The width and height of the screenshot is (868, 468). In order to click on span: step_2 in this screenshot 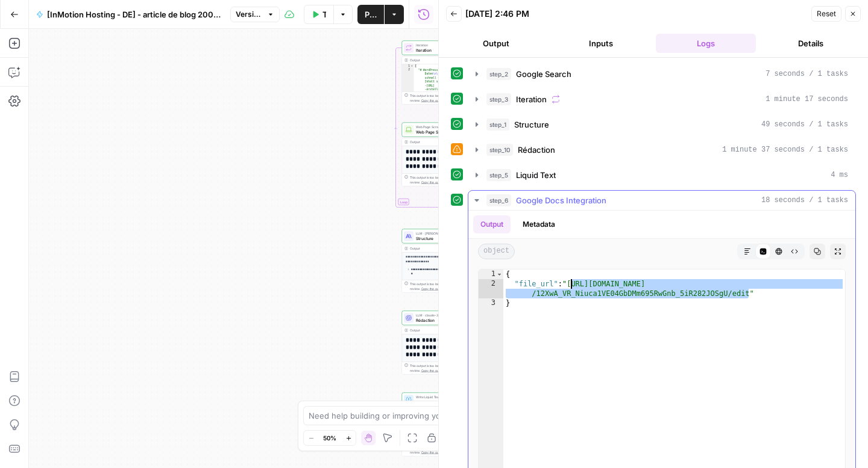, I will do `click(498, 74)`.